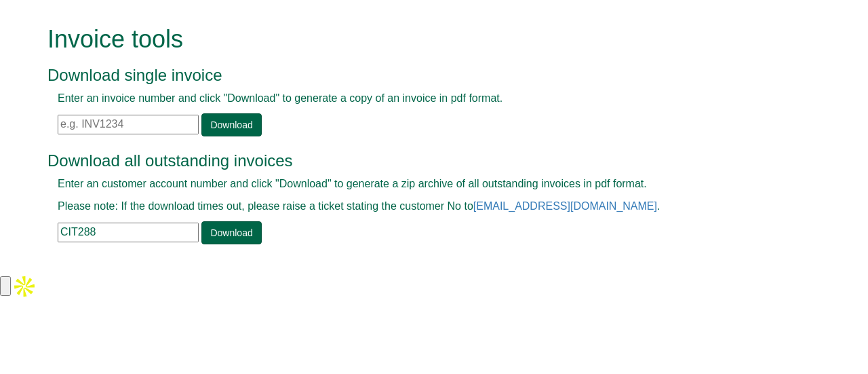 This screenshot has width=868, height=374. I want to click on p: Enter an customer account number and click "Download" to generate a zip archive of all outstandin..., so click(418, 184).